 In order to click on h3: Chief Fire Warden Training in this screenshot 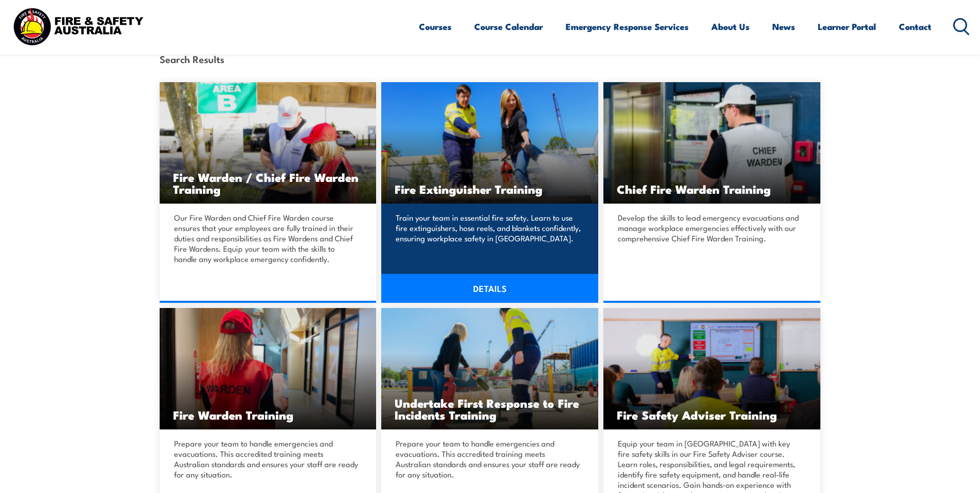, I will do `click(712, 189)`.